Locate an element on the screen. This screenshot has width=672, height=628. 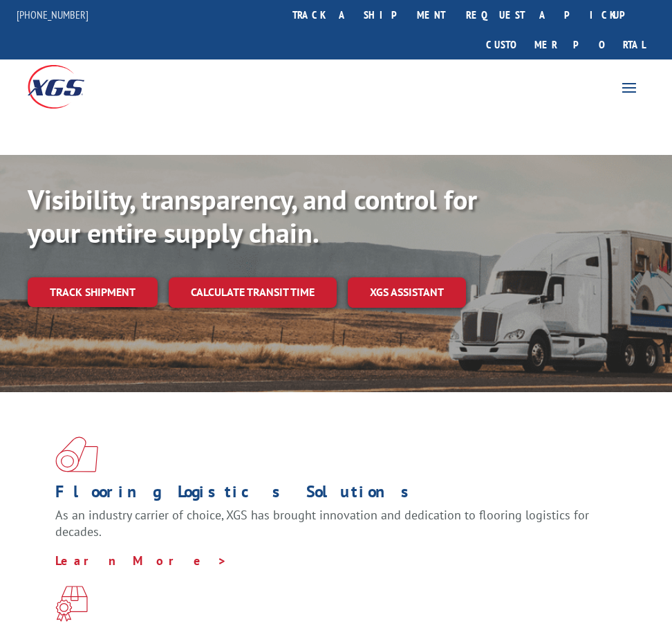
img: xgs-icon-total-supply-chain-intelligence-red is located at coordinates (77, 454).